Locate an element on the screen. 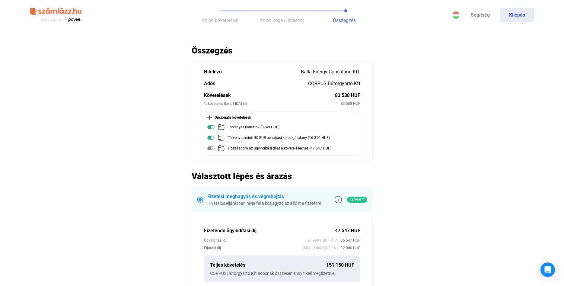 This screenshot has height=286, width=564. div: Törvény szerinti 40 EUR behajtási költségátalány (16 316 HUF) is located at coordinates (279, 138).